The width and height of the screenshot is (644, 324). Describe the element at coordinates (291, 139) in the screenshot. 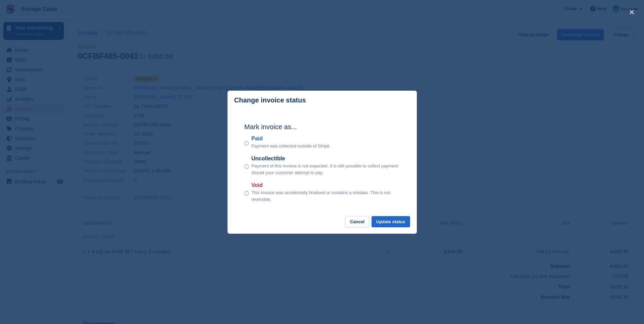

I see `label: Paid` at that location.